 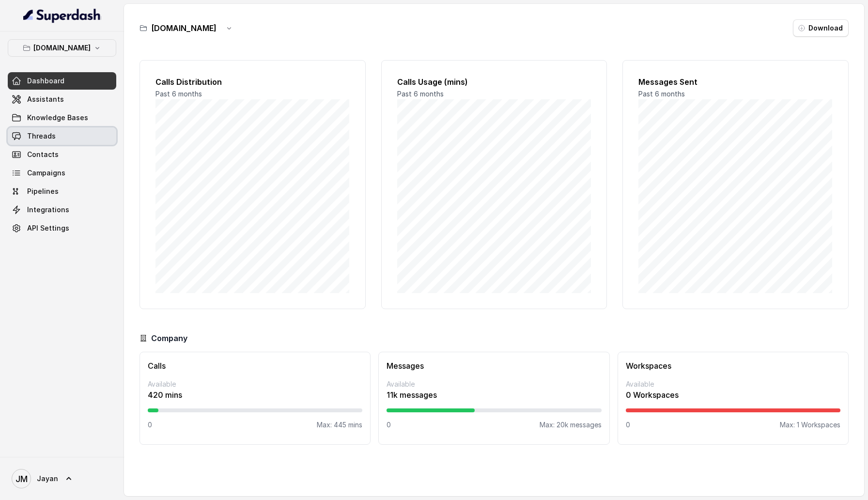 I want to click on a: Dashboard, so click(x=62, y=81).